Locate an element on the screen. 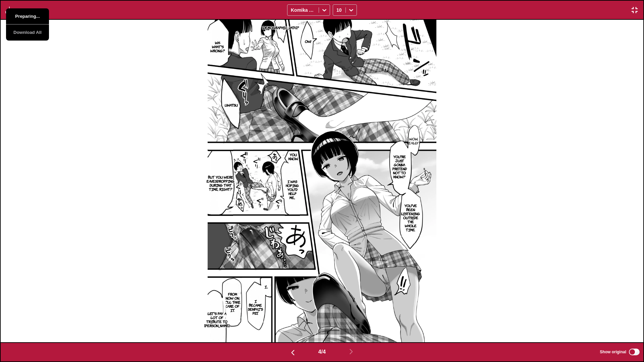  p: But you were eavesdropping during that time, right? is located at coordinates (220, 183).